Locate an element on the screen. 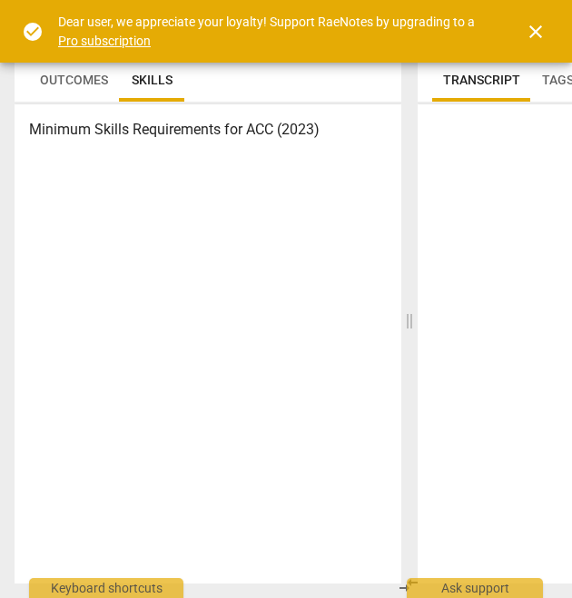 The width and height of the screenshot is (572, 598). span: Outcomes is located at coordinates (74, 80).